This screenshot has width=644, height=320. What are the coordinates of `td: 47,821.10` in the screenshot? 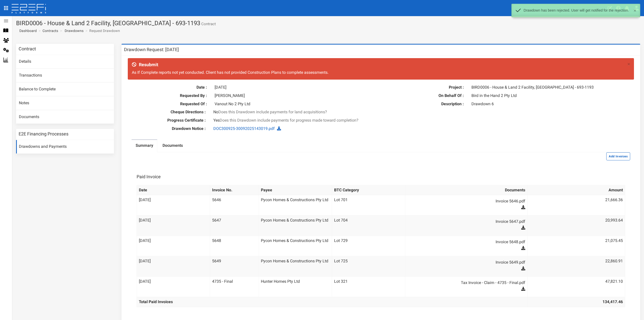 It's located at (576, 287).